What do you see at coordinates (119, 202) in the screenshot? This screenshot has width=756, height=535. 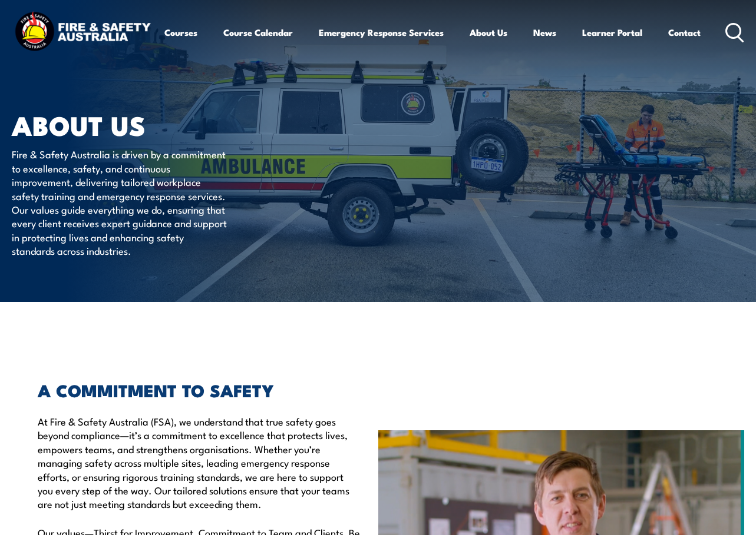 I see `p: Fire & Safety Australia is driven by a commitment to excellence, safety, and continuous improveme...` at bounding box center [119, 202].